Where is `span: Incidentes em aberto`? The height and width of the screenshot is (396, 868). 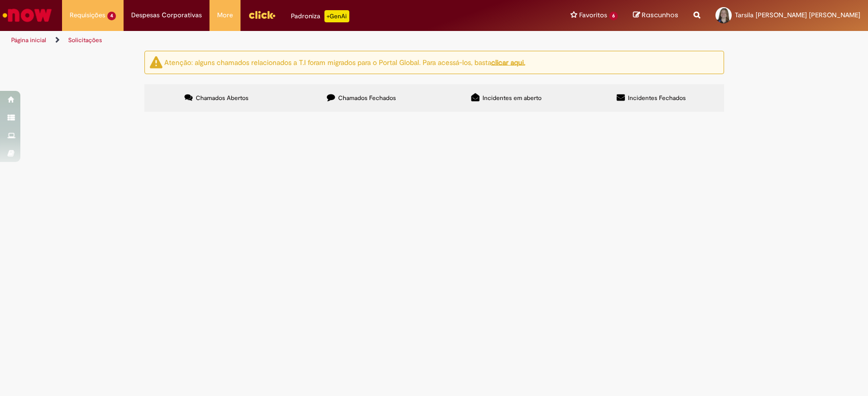
span: Incidentes em aberto is located at coordinates (512, 98).